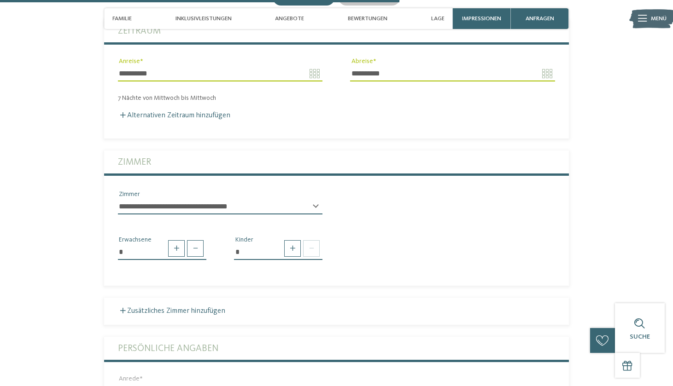 The image size is (673, 386). Describe the element at coordinates (438, 18) in the screenshot. I see `span: Lage` at that location.